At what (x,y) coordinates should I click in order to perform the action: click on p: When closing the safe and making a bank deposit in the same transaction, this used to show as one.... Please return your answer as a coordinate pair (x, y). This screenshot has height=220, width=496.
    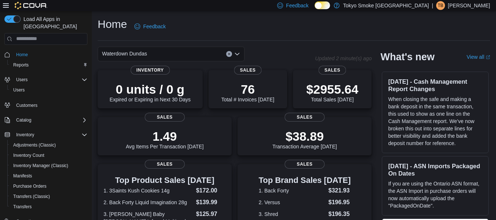
    Looking at the image, I should click on (435, 121).